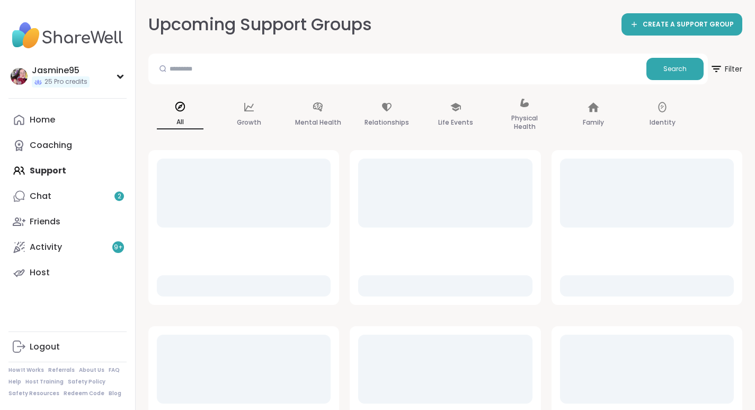 The image size is (755, 410). I want to click on div: Logout, so click(45, 347).